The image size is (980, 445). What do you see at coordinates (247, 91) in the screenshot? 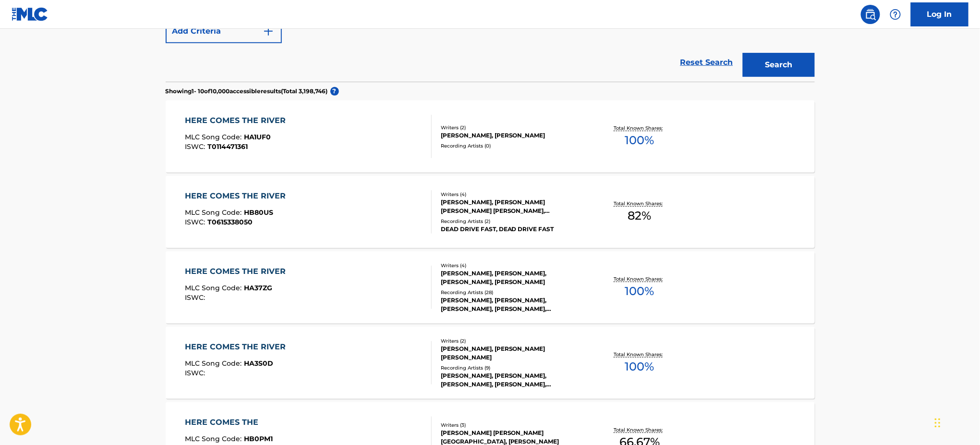
I see `p: Showing 1 - 10 of 10,000 accessible results (Total 3,198,746 )` at bounding box center [247, 91].